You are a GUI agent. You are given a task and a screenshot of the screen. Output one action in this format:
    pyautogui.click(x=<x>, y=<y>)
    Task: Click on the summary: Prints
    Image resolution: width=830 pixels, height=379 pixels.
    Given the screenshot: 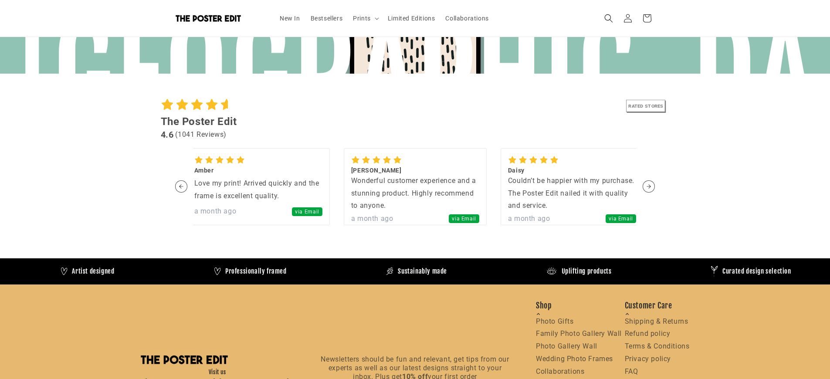 What is the action you would take?
    pyautogui.click(x=365, y=18)
    